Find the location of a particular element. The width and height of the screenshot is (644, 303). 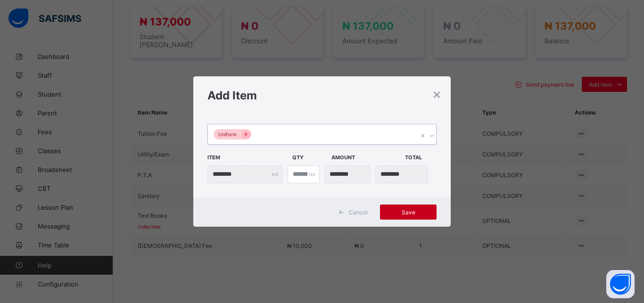

span: Qty is located at coordinates (309, 157).